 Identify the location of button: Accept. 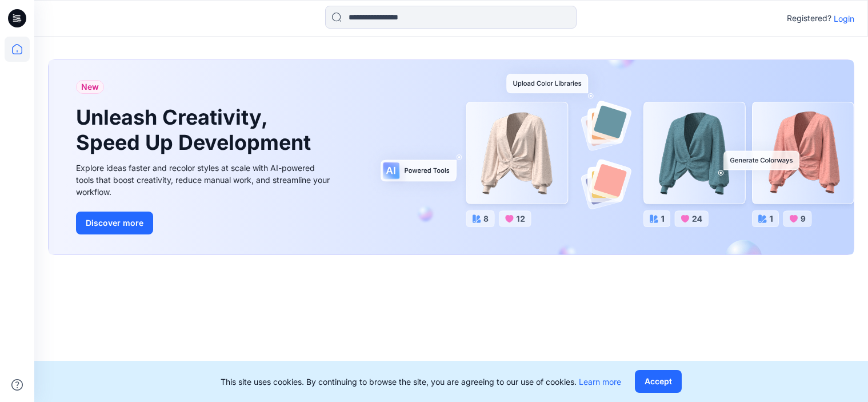
(658, 381).